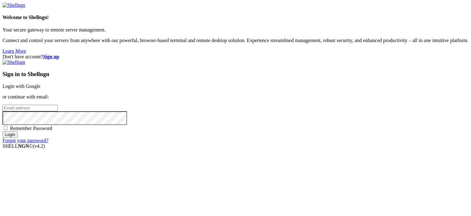 This screenshot has height=216, width=471. I want to click on a: Login with Google, so click(21, 86).